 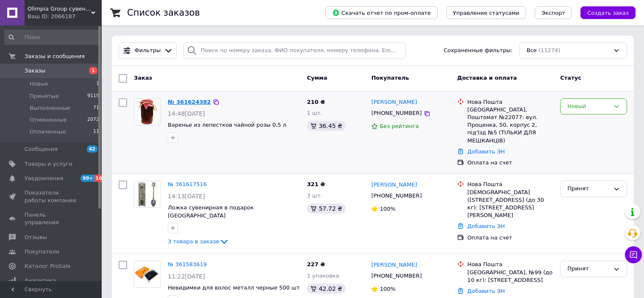 I want to click on div: Новый, so click(x=588, y=106).